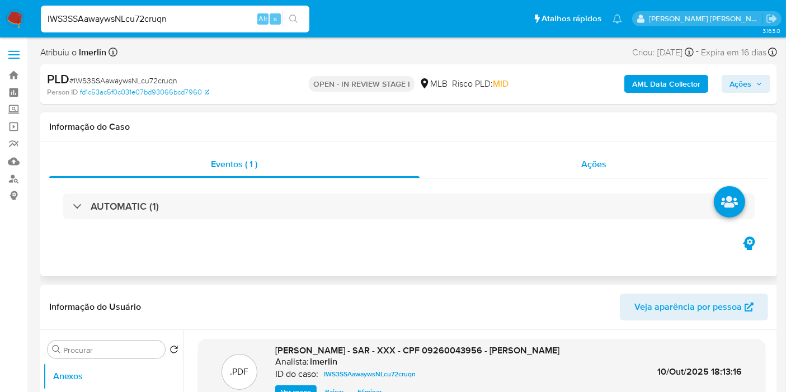  Describe the element at coordinates (175, 19) in the screenshot. I see `input: Pesquise usuários ou casos...` at that location.